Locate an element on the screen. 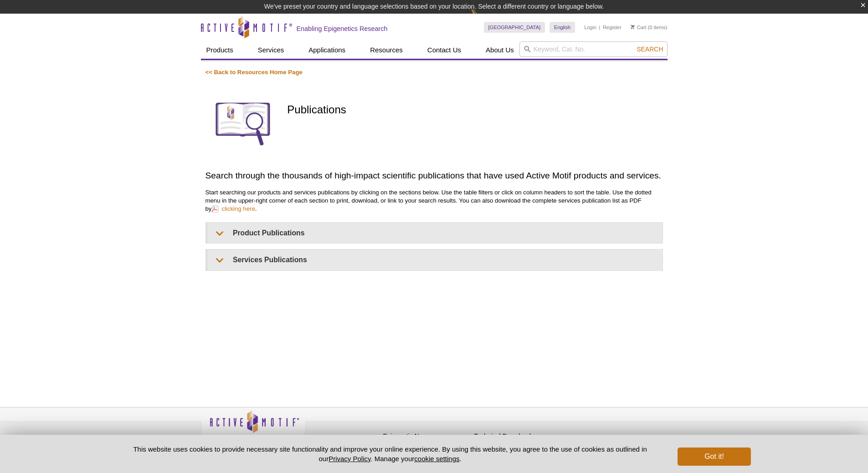 This screenshot has height=473, width=868. h4: Epigenetic News is located at coordinates (426, 436).